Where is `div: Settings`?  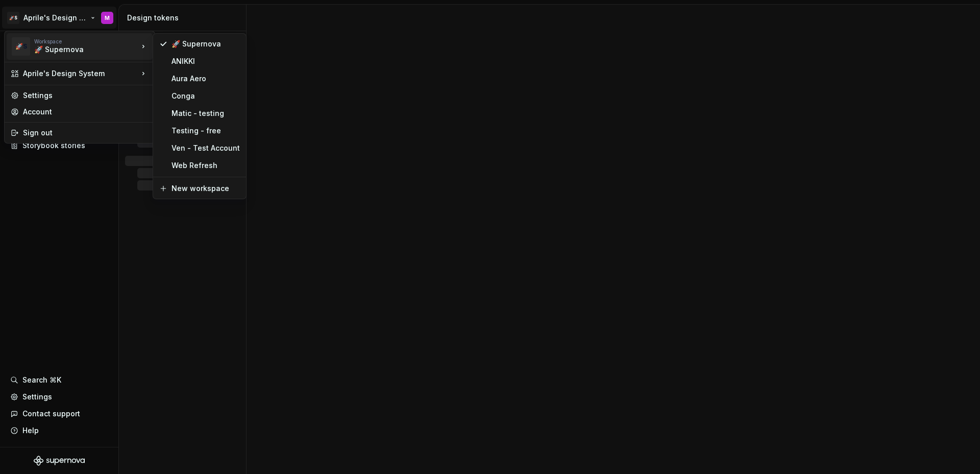 div: Settings is located at coordinates (86, 95).